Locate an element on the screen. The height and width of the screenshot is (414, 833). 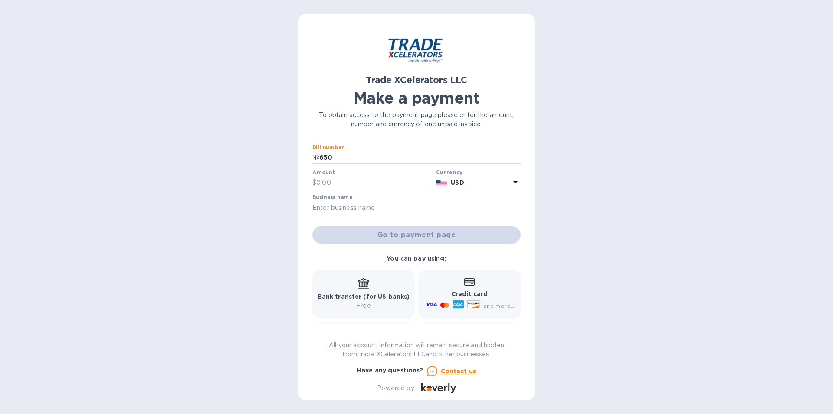
b: Have any questions? is located at coordinates (390, 371).